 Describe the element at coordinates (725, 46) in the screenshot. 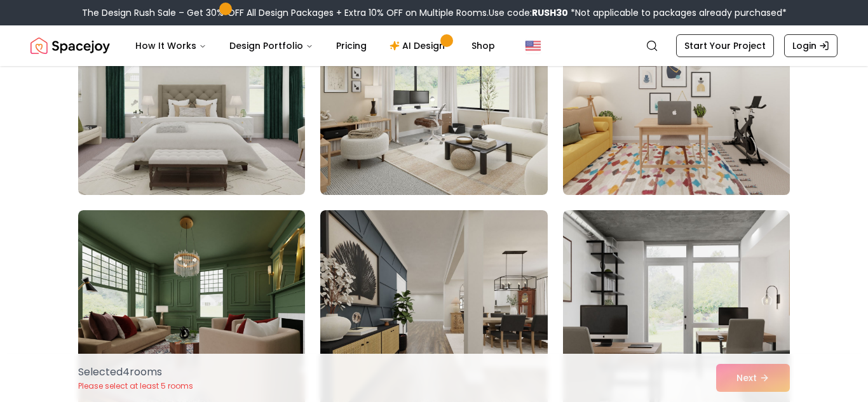

I see `a: Start Your Project` at that location.